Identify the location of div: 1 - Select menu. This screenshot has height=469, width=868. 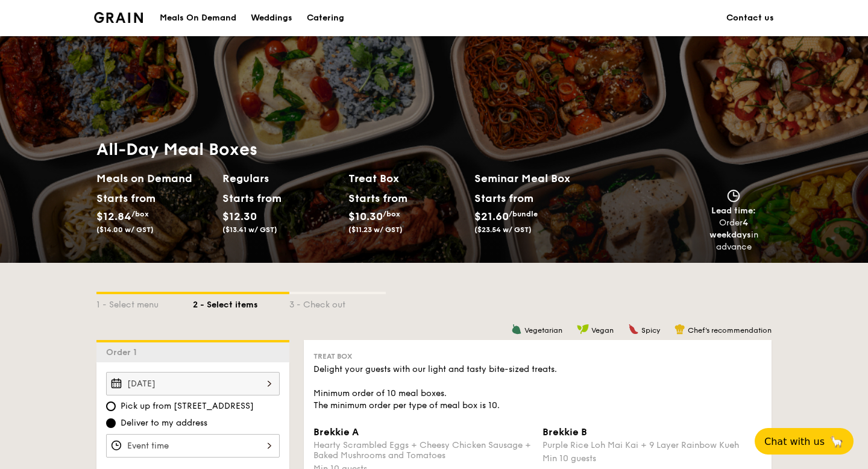
(145, 303).